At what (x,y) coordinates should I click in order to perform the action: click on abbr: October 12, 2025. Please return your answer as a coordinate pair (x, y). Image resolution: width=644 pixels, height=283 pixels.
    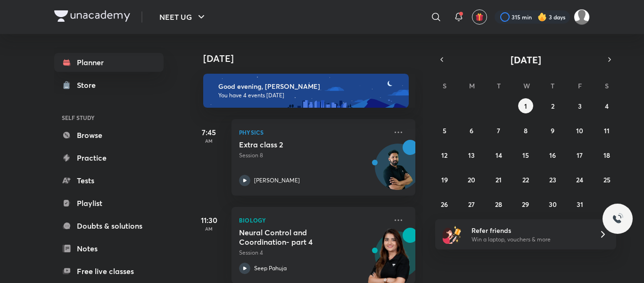
    Looking at the image, I should click on (444, 155).